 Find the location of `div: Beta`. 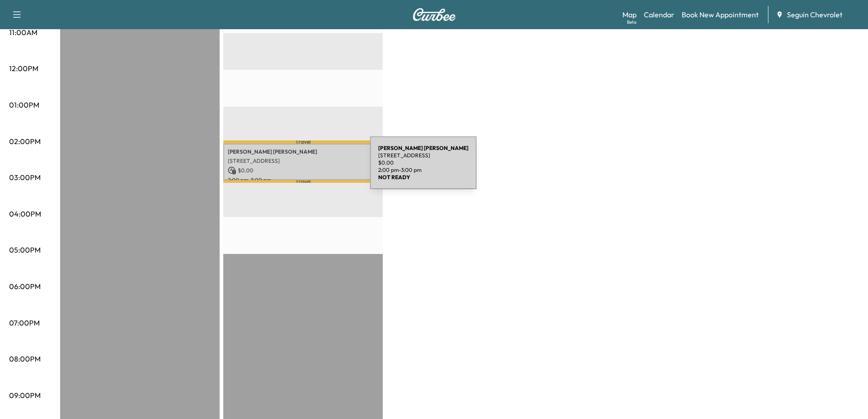

div: Beta is located at coordinates (631, 22).